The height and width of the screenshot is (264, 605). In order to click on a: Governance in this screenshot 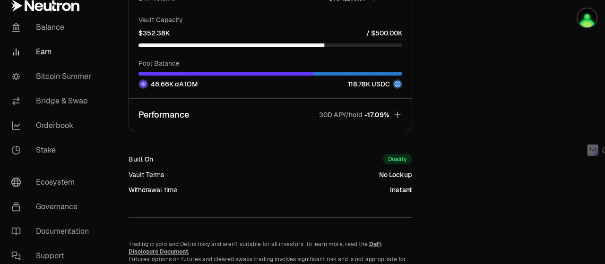, I will do `click(53, 207)`.